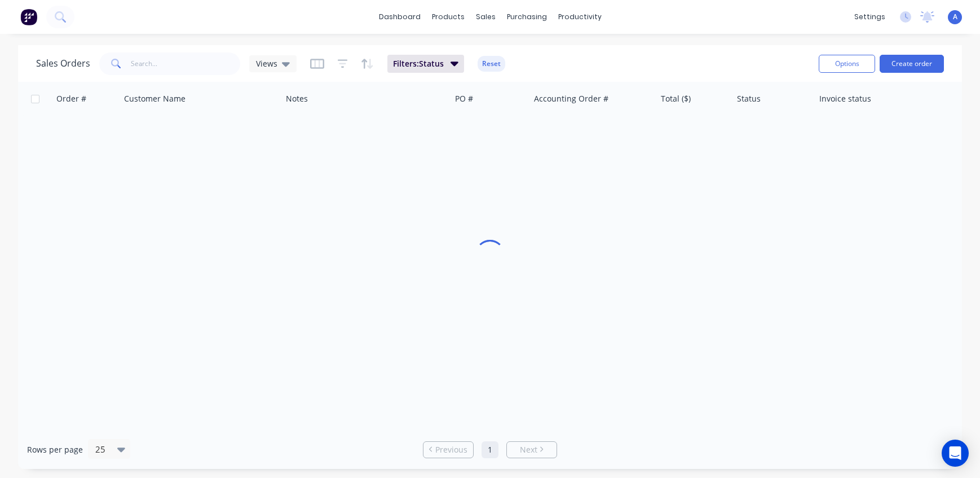 The height and width of the screenshot is (478, 980). I want to click on span: Filters: Status, so click(418, 63).